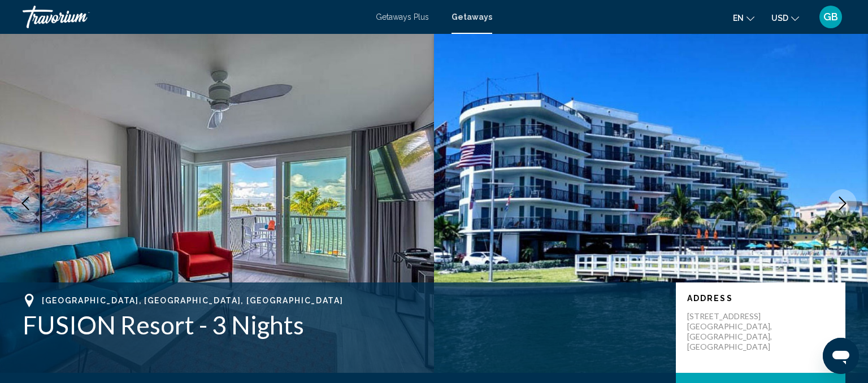 This screenshot has width=868, height=383. Describe the element at coordinates (472, 17) in the screenshot. I see `a: Getaways` at that location.